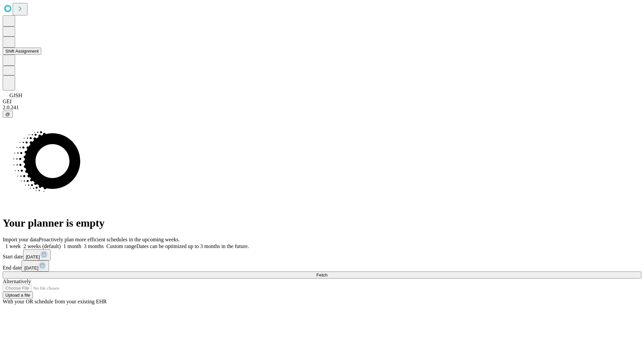 Image resolution: width=644 pixels, height=362 pixels. Describe the element at coordinates (322, 266) in the screenshot. I see `div: End date` at that location.